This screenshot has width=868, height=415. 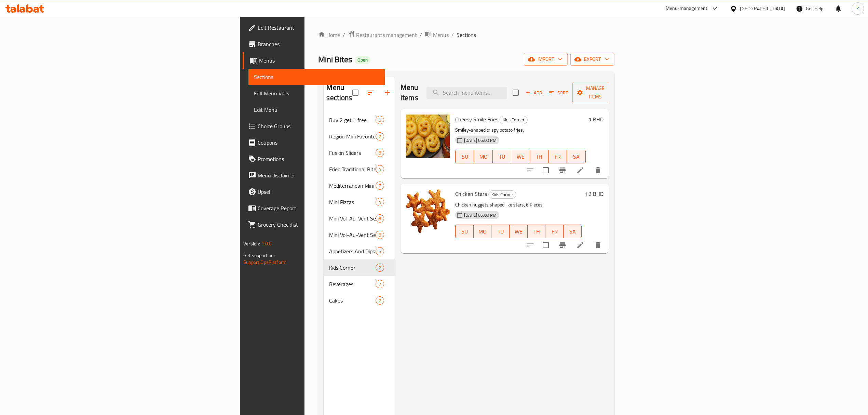 What do you see at coordinates (359, 300) in the screenshot?
I see `div: Cakes2` at bounding box center [359, 300].